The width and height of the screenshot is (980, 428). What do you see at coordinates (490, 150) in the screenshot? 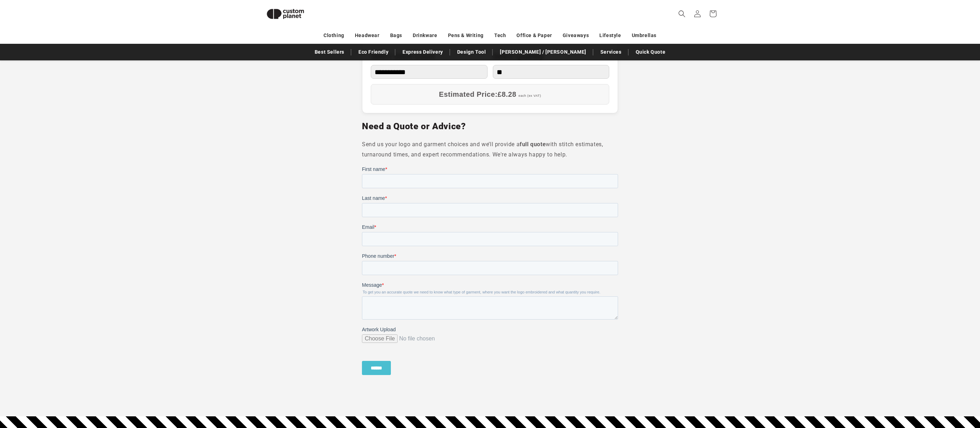
I see `p: Send us your logo and garment choices and we’ll provide a with stitch estimates, turnaround times...` at bounding box center [490, 150].